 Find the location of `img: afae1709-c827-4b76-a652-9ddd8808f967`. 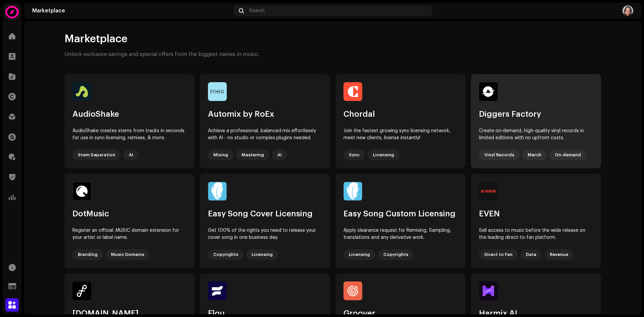

img: afae1709-c827-4b76-a652-9ddd8808f967 is located at coordinates (488, 91).